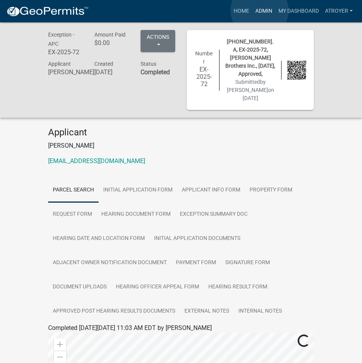  I want to click on a: My Dashboard, so click(298, 11).